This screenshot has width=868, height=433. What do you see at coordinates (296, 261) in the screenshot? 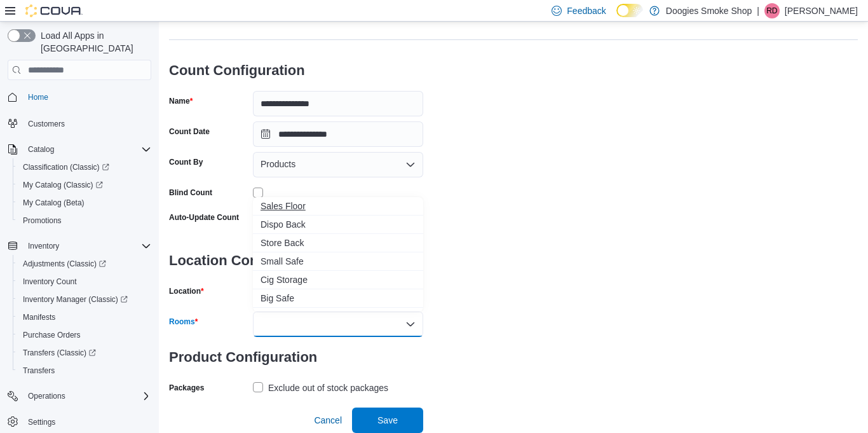
I see `h3: Location Configuration` at bounding box center [296, 261].